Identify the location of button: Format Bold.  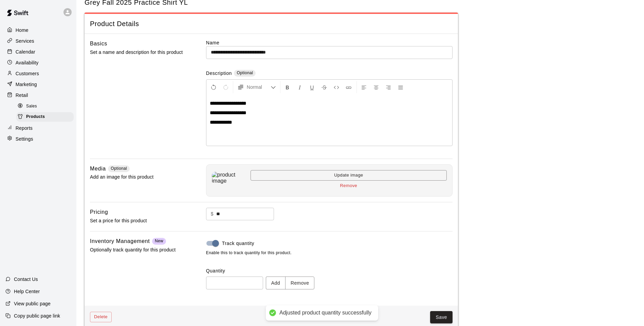
(288, 87).